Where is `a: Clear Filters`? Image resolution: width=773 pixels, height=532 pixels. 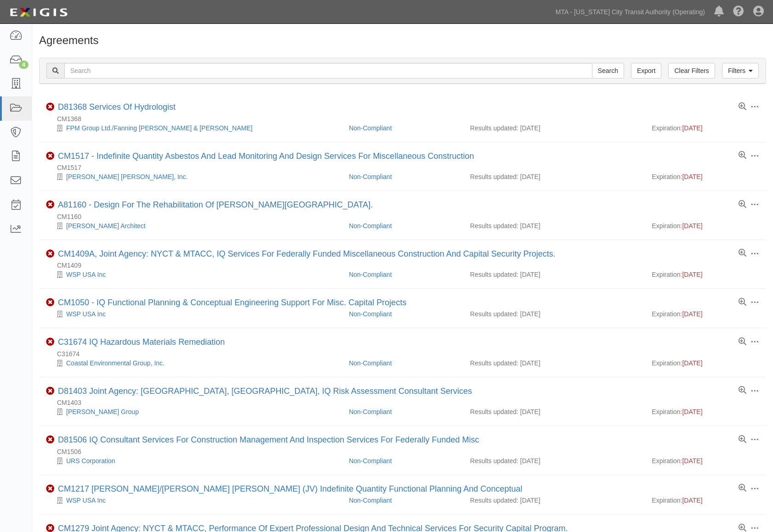 a: Clear Filters is located at coordinates (691, 70).